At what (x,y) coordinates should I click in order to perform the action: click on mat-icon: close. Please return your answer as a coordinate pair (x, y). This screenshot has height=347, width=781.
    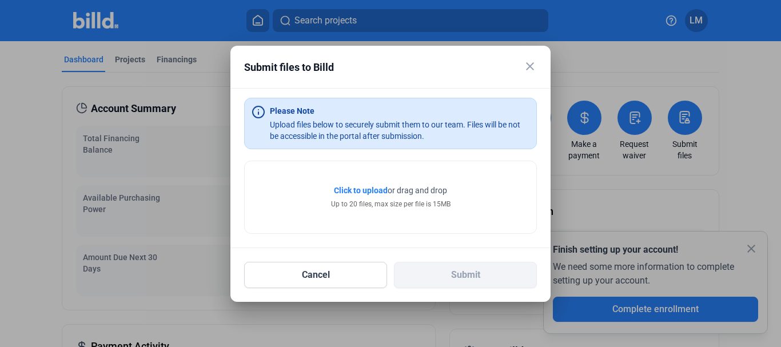
    Looking at the image, I should click on (530, 66).